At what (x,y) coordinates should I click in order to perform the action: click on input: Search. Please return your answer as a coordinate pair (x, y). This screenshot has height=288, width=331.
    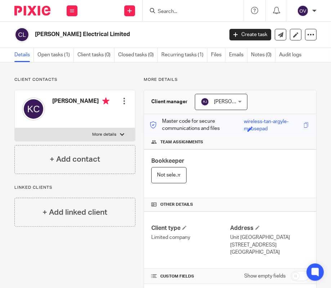
    Looking at the image, I should click on (190, 12).